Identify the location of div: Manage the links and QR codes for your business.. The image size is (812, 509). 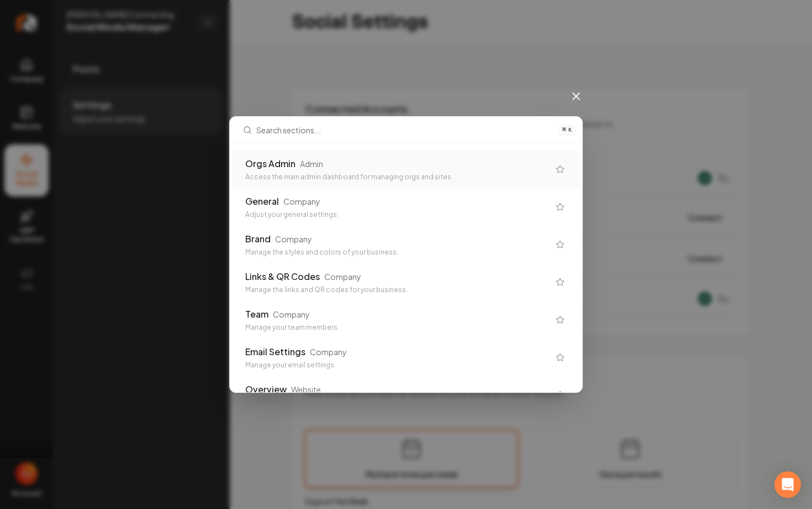
(397, 290).